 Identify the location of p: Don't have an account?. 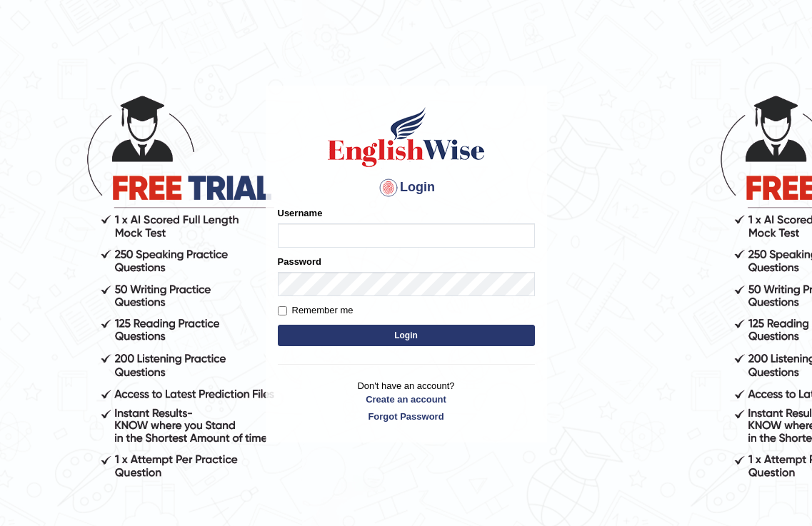
(407, 401).